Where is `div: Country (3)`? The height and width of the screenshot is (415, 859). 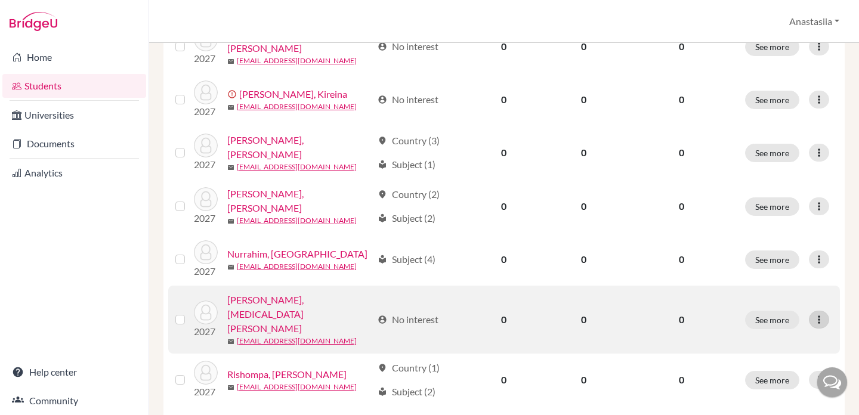
div: Country (3) is located at coordinates (409, 141).